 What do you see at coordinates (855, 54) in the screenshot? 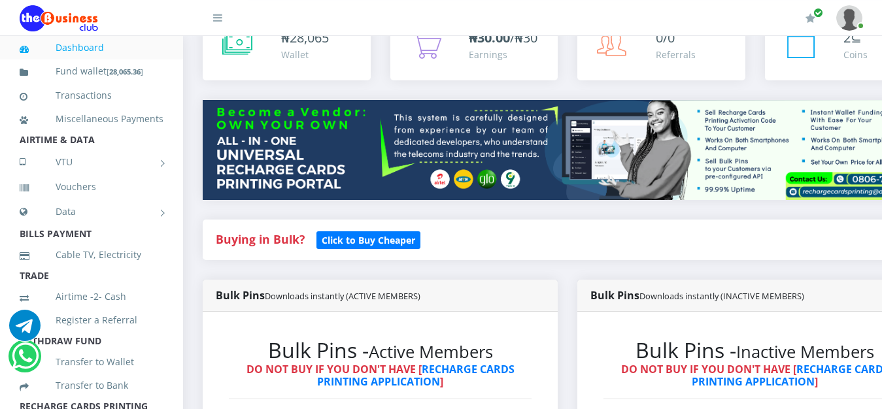
I see `div: Coins` at bounding box center [855, 54].